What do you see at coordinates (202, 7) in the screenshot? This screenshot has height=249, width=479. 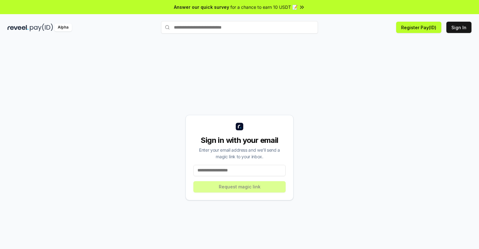 I see `span: Answer our quick survey` at bounding box center [202, 7].